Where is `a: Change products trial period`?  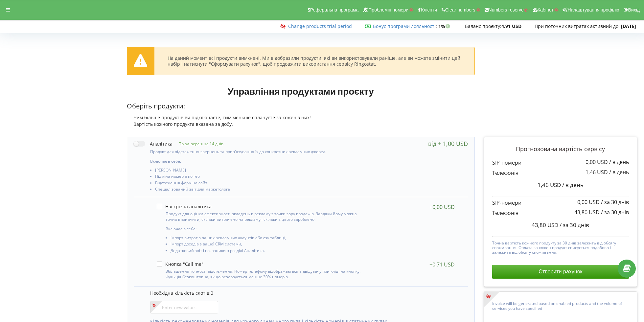
a: Change products trial period is located at coordinates (320, 26).